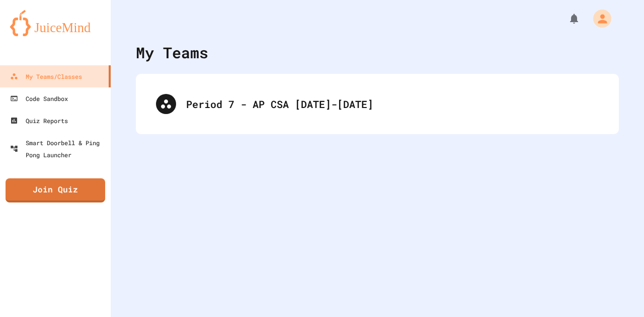 The width and height of the screenshot is (644, 317). I want to click on div: Quiz Reports, so click(39, 121).